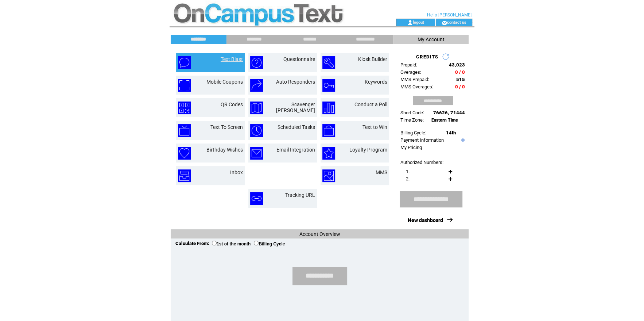 The image size is (644, 321). What do you see at coordinates (257, 108) in the screenshot?
I see `img: scavenger-hunt.png` at bounding box center [257, 108].